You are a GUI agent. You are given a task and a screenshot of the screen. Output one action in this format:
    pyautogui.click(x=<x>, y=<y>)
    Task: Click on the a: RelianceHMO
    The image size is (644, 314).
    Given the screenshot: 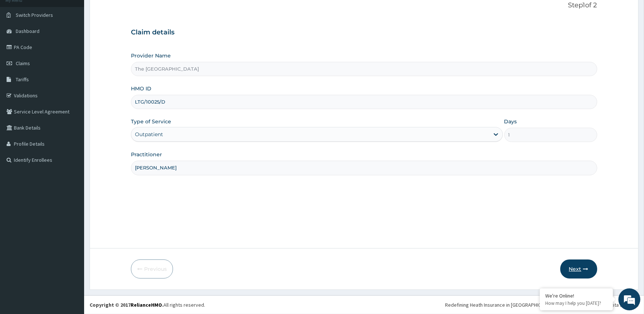 What is the action you would take?
    pyautogui.click(x=146, y=304)
    